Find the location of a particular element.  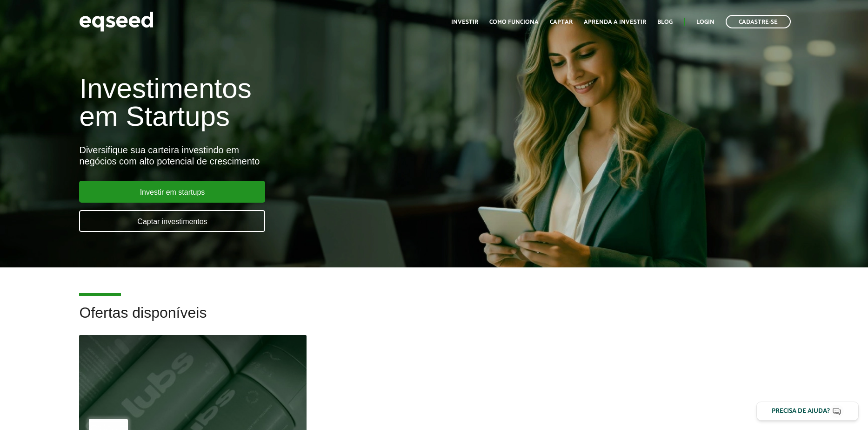

a: Blog is located at coordinates (664, 22).